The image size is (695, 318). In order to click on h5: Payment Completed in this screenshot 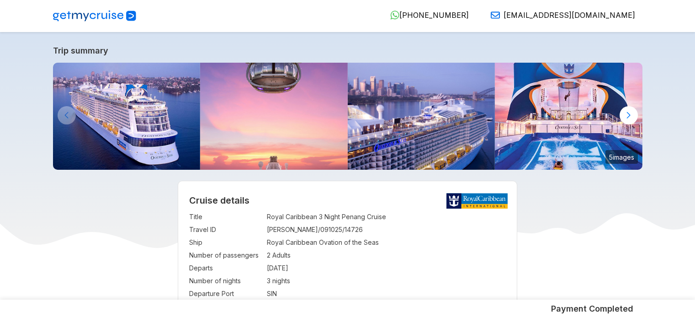, I will do `click(593, 309)`.